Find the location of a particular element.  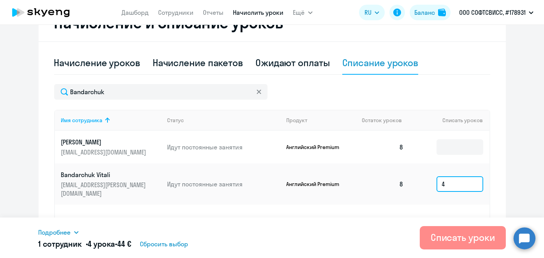

button: RU is located at coordinates (372, 12).